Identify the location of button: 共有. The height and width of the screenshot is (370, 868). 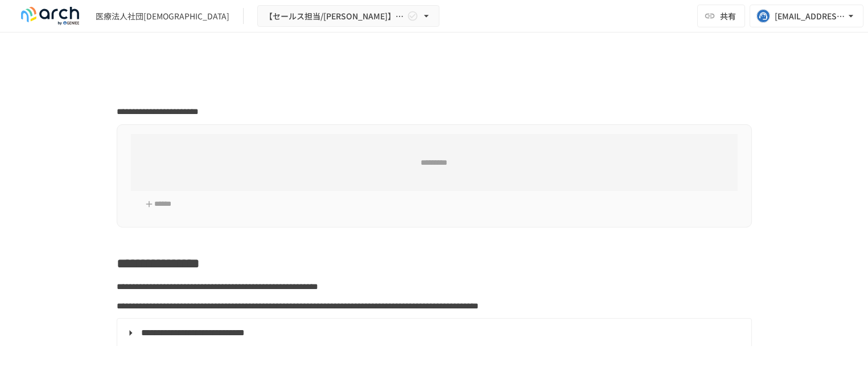
(722, 16).